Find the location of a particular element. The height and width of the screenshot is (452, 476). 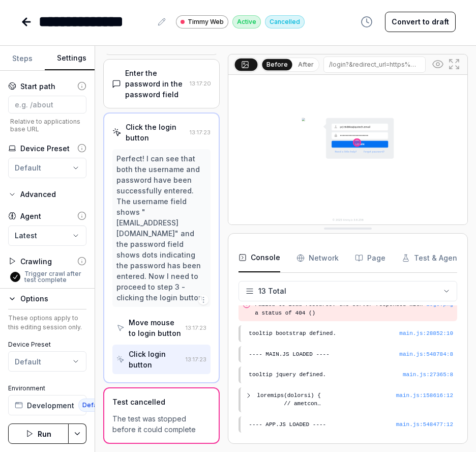

div: main.js : 548477 : 12 is located at coordinates (425, 425).